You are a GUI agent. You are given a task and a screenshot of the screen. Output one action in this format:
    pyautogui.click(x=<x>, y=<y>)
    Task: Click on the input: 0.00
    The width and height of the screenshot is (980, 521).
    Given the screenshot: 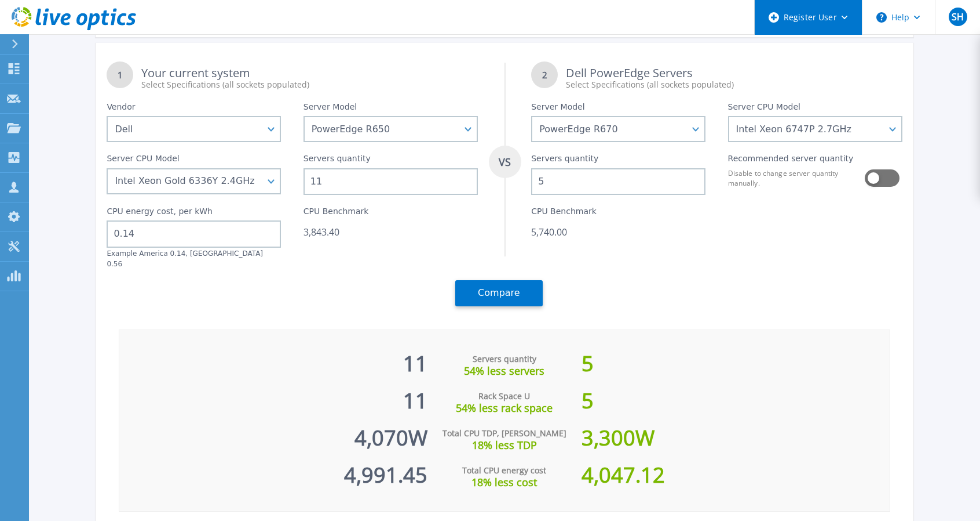 What is the action you would take?
    pyautogui.click(x=193, y=234)
    